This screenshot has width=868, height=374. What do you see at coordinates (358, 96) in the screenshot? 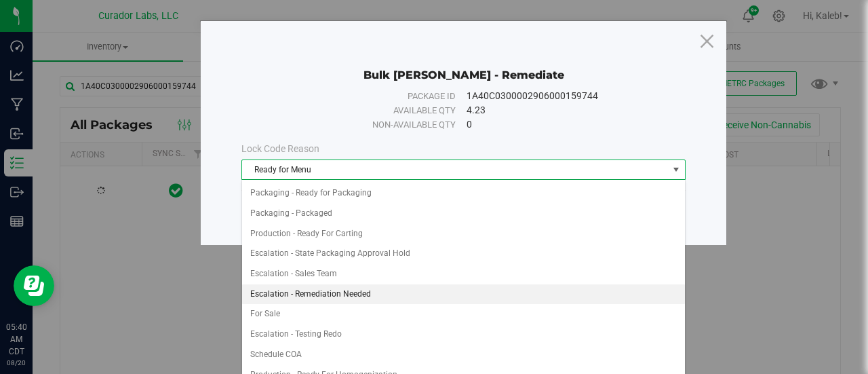
I see `div: Package ID` at bounding box center [358, 96].